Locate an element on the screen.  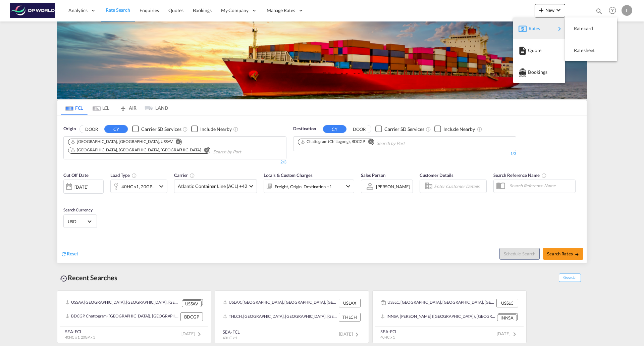
span: Bookings is located at coordinates (532, 72).